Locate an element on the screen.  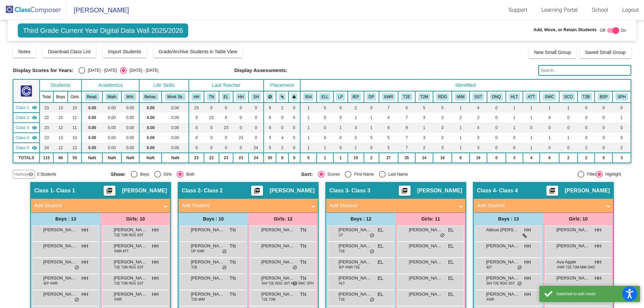
mat-panel-title: Add Student is located at coordinates (392, 205).